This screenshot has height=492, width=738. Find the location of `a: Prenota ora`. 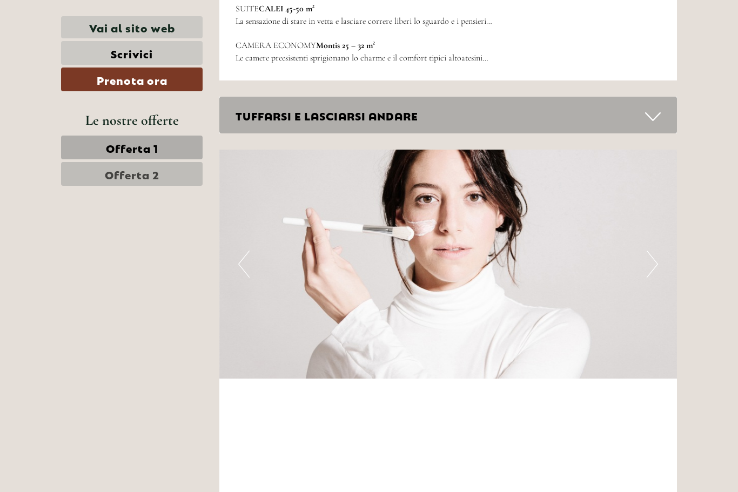

a: Prenota ora is located at coordinates (132, 79).